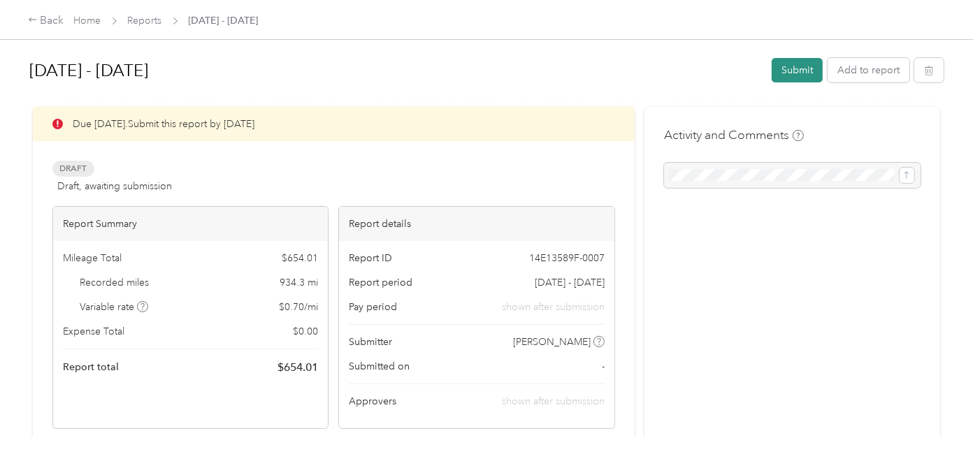  What do you see at coordinates (115, 186) in the screenshot?
I see `span: Draft, awaiting submission` at bounding box center [115, 186].